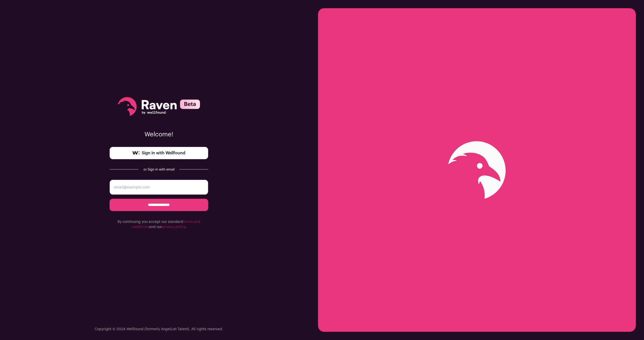 This screenshot has width=644, height=340. What do you see at coordinates (159, 134) in the screenshot?
I see `p: Welcome!` at bounding box center [159, 134].